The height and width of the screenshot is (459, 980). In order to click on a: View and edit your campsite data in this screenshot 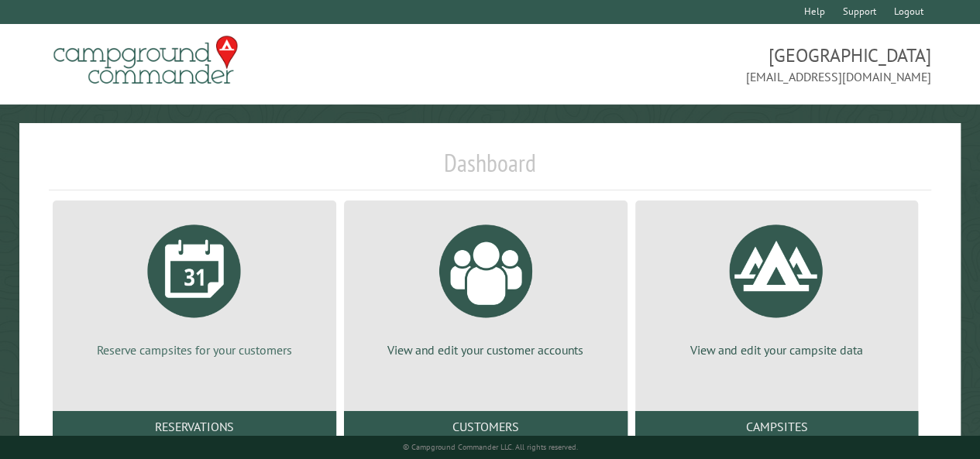, I will do `click(777, 285)`.